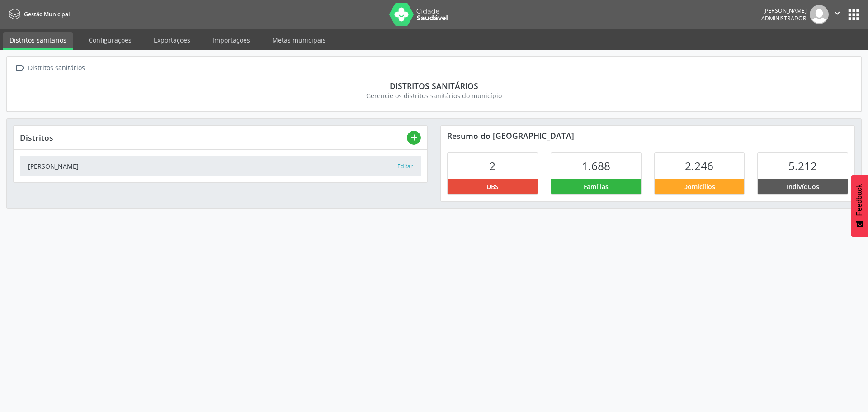 This screenshot has width=868, height=412. I want to click on button: Editar, so click(405, 166).